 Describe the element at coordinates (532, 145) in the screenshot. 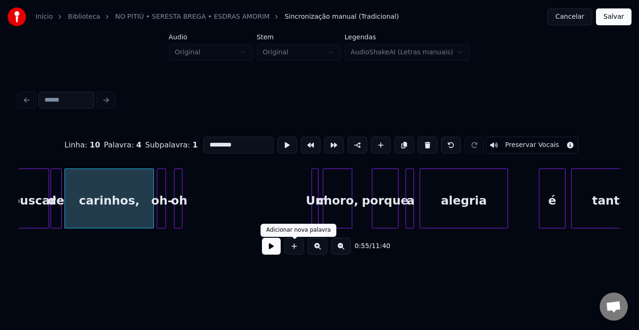

I see `button: Toggle` at that location.